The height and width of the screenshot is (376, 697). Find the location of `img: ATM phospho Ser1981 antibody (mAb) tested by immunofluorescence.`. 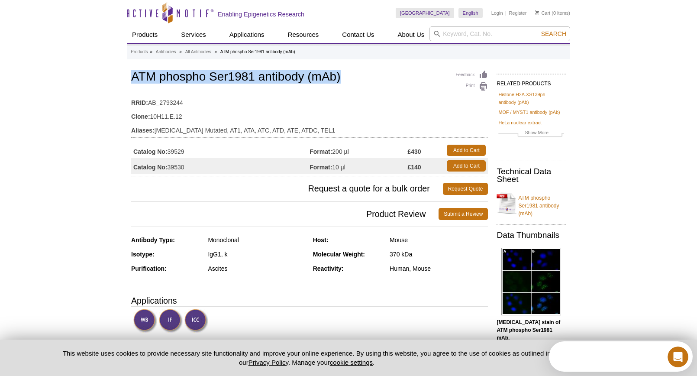

img: ATM phospho Ser1981 antibody (mAb) tested by immunofluorescence. is located at coordinates (531, 281).